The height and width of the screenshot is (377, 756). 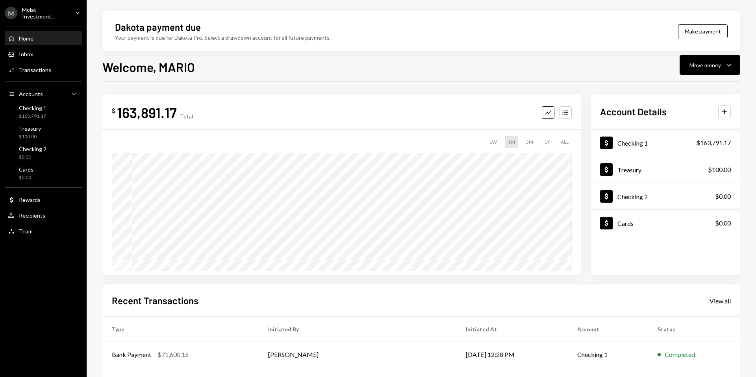 What do you see at coordinates (32, 216) in the screenshot?
I see `div: Recipients` at bounding box center [32, 216].